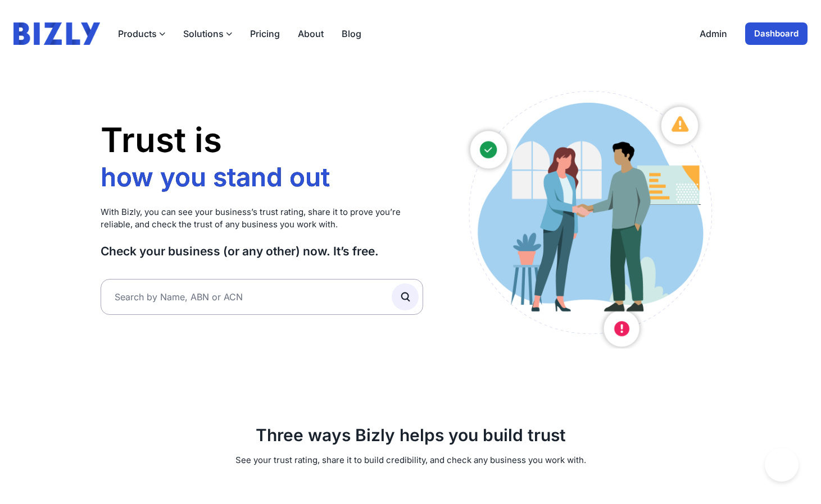  Describe the element at coordinates (218, 200) in the screenshot. I see `li: who you work with` at that location.